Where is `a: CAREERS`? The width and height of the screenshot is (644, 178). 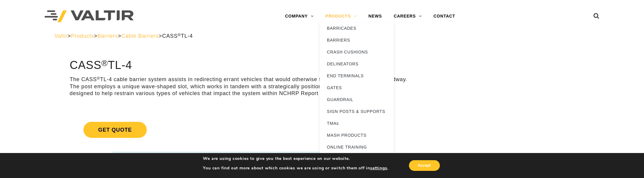
a: CAREERS is located at coordinates (408, 17).